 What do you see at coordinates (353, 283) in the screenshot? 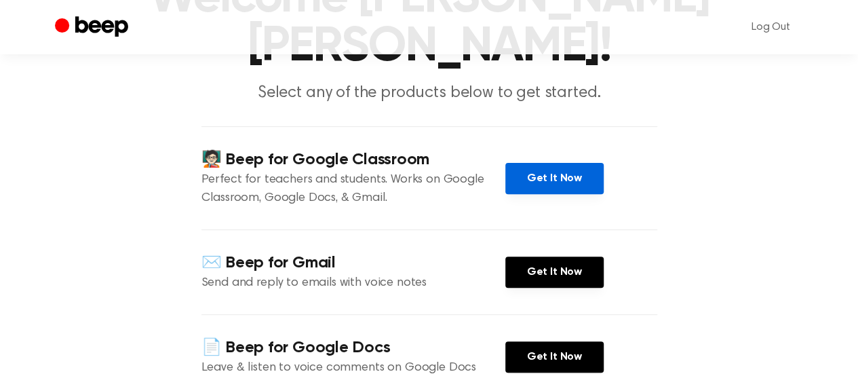
I see `p: Send and reply to emails with voice notes` at bounding box center [353, 283].